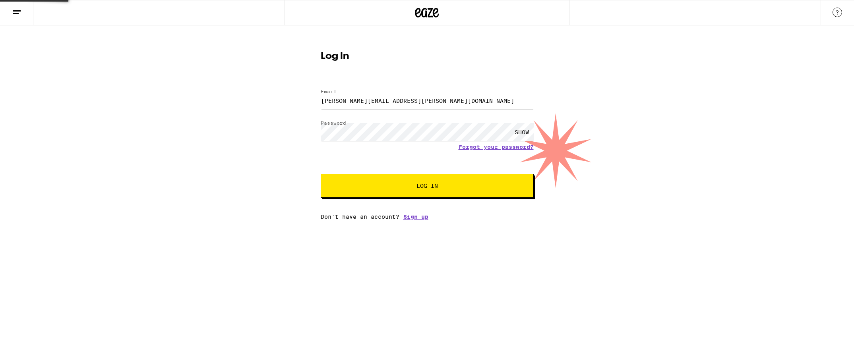 The image size is (854, 347). I want to click on a: Forgot your password?, so click(496, 147).